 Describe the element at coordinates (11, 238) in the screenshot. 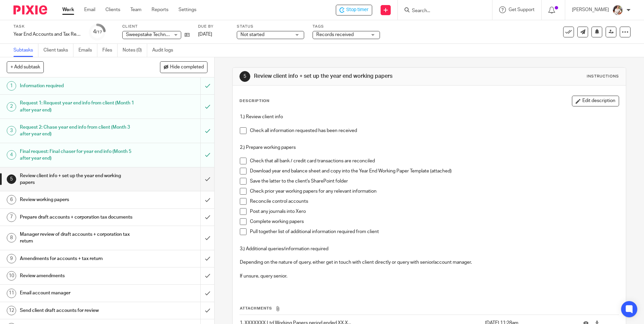

I see `div: 8` at that location.